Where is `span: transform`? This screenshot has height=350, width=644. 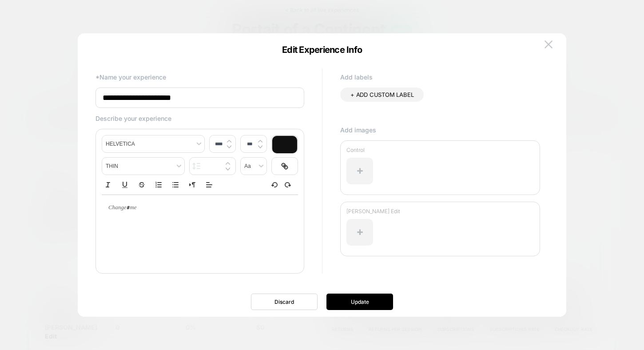 span: transform is located at coordinates (254, 166).